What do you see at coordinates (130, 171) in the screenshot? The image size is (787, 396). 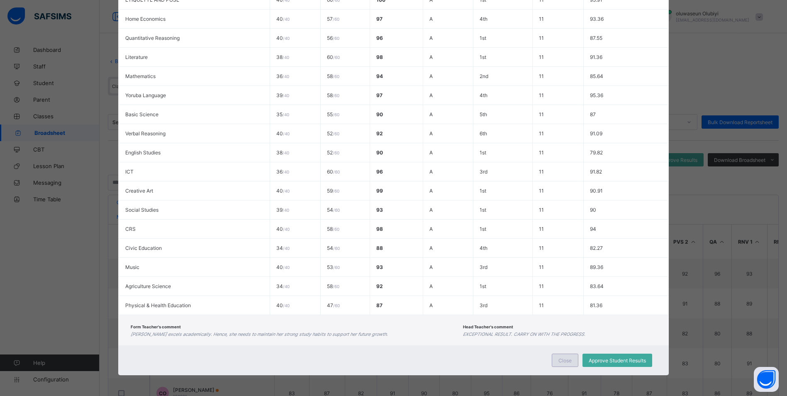 I see `span: ICT` at bounding box center [130, 171].